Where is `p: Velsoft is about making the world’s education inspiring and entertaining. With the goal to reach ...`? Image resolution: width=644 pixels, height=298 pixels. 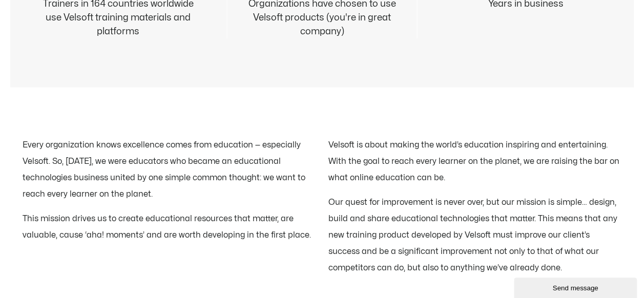 p: Velsoft is about making the world’s education inspiring and entertaining. With the goal to reach ... is located at coordinates (475, 161).